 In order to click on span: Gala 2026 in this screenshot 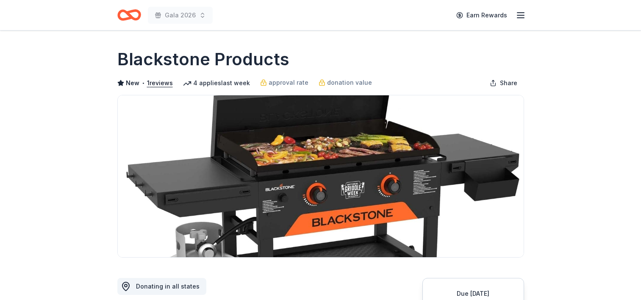, I will do `click(180, 15)`.